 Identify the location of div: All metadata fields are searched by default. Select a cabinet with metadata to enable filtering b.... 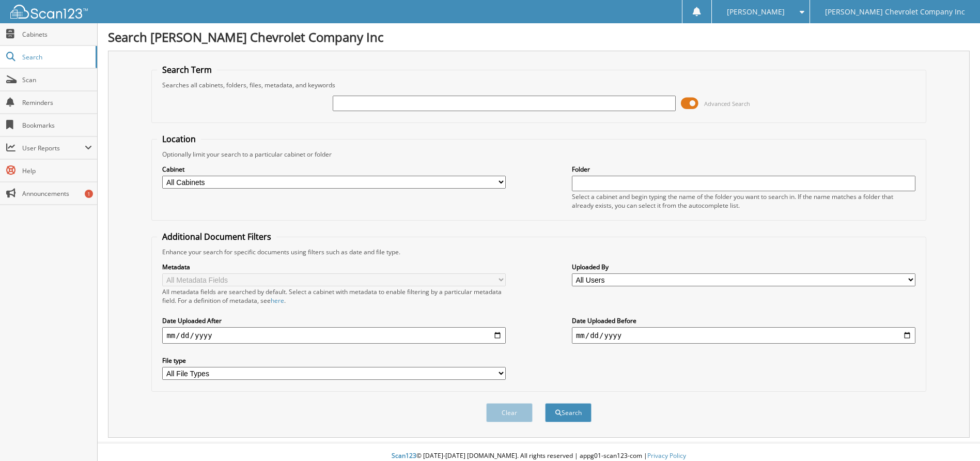
(334, 296).